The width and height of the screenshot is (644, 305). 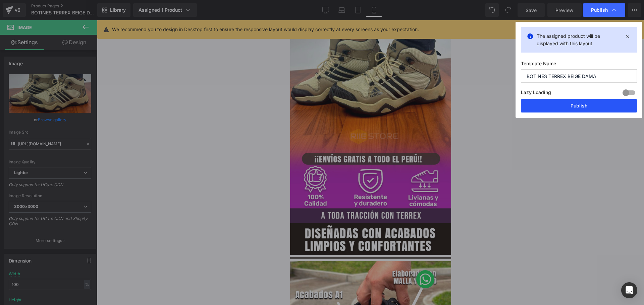 I want to click on span: Publish, so click(x=599, y=10).